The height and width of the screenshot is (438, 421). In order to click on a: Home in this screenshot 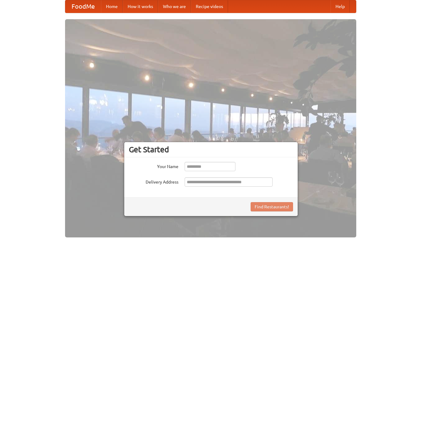, I will do `click(112, 7)`.